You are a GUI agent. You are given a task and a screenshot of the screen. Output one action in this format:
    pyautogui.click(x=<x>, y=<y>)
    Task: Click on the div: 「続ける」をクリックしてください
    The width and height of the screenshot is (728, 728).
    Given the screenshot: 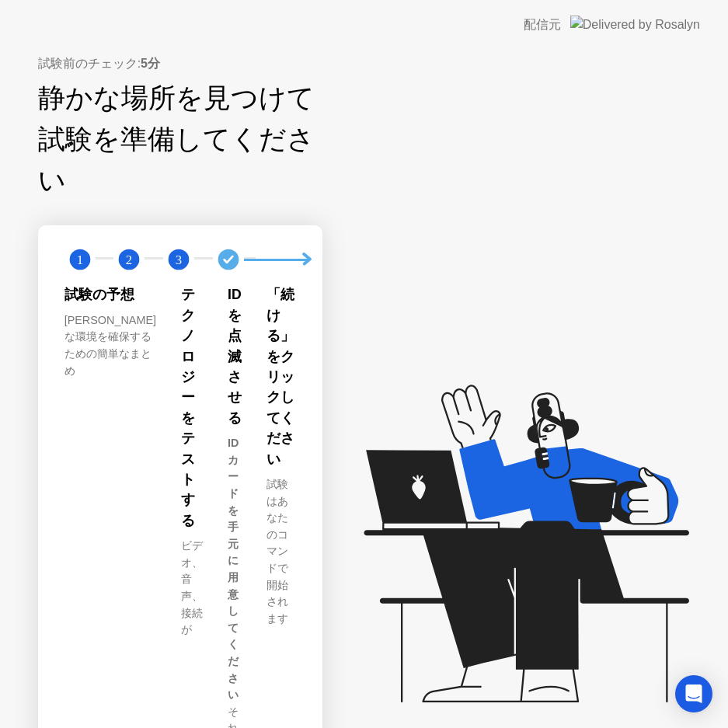 What is the action you would take?
    pyautogui.click(x=280, y=376)
    